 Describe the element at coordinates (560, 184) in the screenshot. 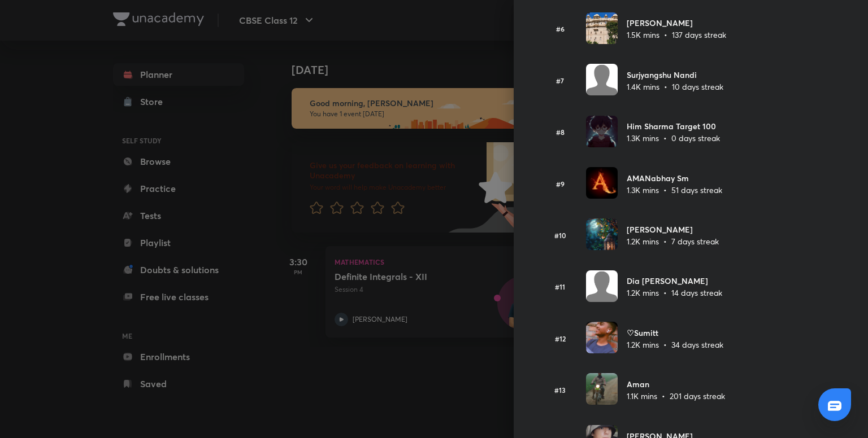

I see `h6: #9` at that location.